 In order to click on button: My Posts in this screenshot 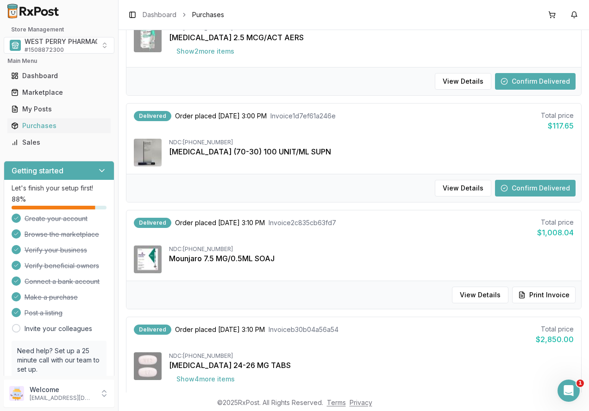, I will do `click(59, 109)`.